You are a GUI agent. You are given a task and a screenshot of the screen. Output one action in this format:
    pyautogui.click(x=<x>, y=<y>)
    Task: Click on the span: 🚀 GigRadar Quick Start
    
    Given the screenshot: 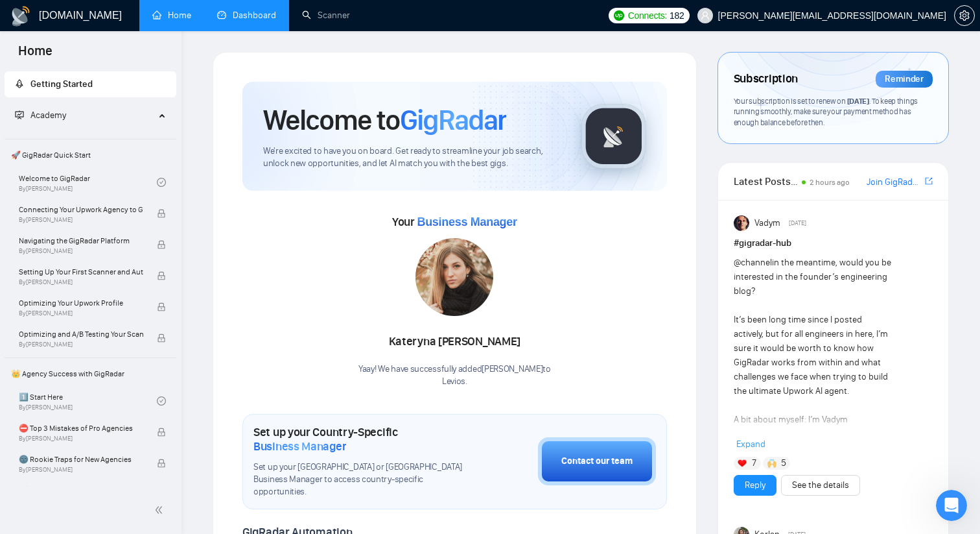 What is the action you would take?
    pyautogui.click(x=90, y=155)
    